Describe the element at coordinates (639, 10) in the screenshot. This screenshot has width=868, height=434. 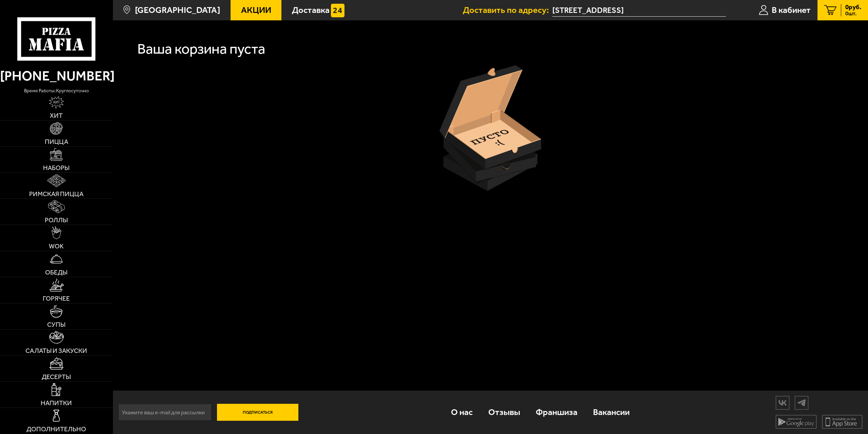
I see `span: проспект Просвещения, 7к2` at that location.